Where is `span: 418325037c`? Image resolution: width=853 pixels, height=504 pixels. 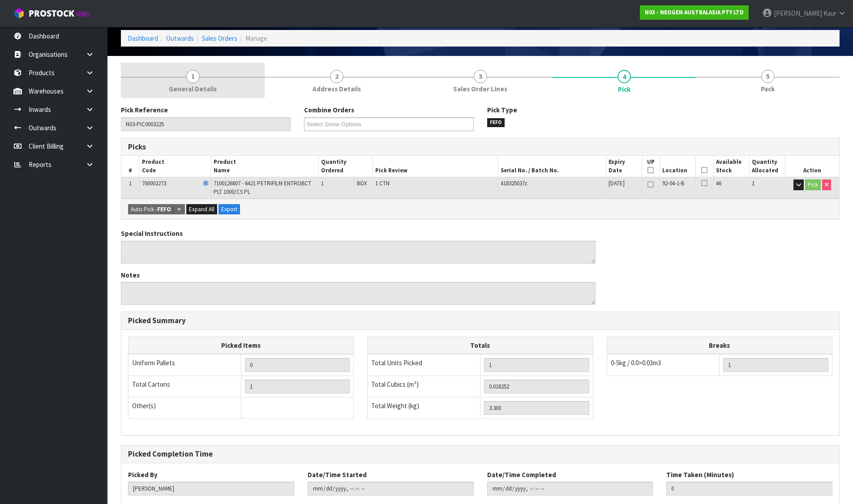
span: 418325037c is located at coordinates (514, 183).